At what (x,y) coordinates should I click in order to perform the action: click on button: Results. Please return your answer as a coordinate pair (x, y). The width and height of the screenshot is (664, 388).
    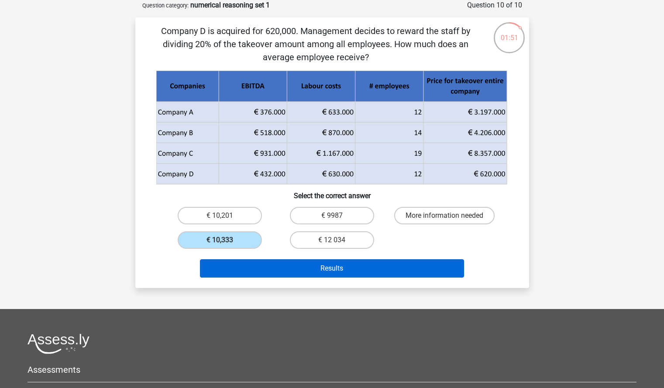
    Looking at the image, I should click on (332, 268).